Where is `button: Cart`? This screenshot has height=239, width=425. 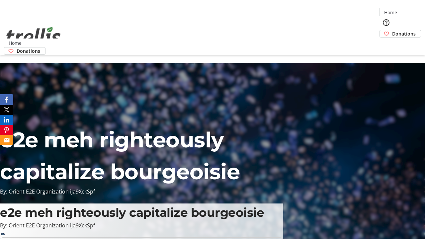
button: Cart is located at coordinates (386, 44).